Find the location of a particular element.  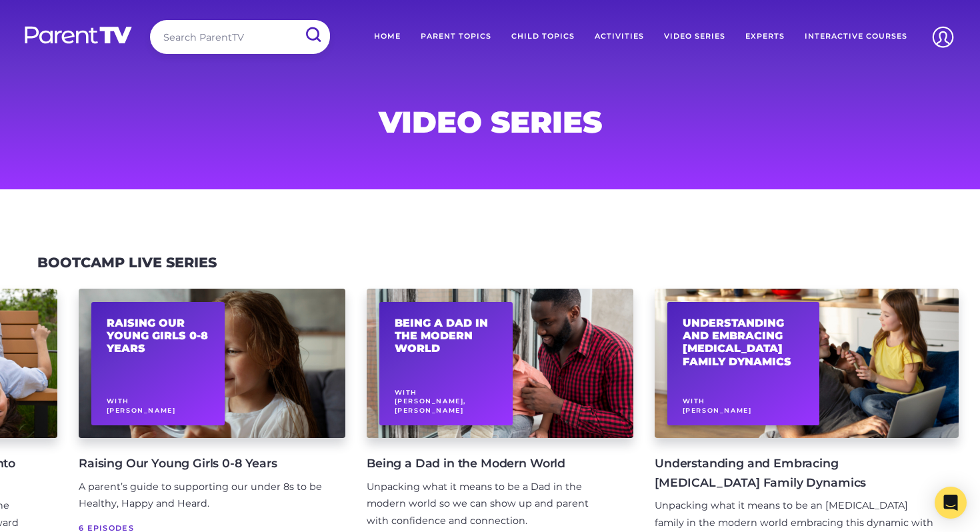

input: Submit is located at coordinates (313, 35).